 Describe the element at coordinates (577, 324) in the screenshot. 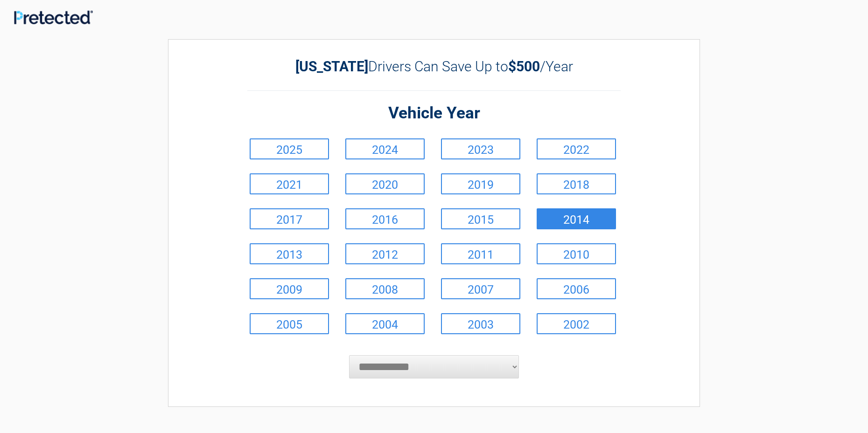

I see `a: 2002` at that location.